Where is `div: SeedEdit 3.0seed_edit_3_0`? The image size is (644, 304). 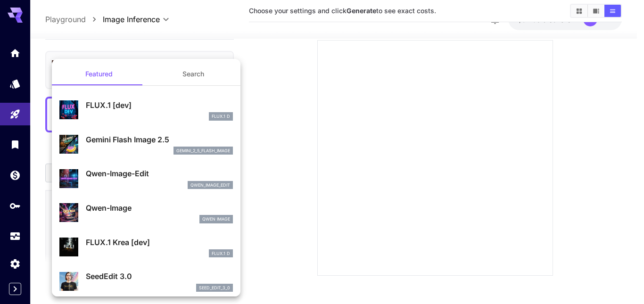
div: SeedEdit 3.0seed_edit_3_0 is located at coordinates (146, 281).